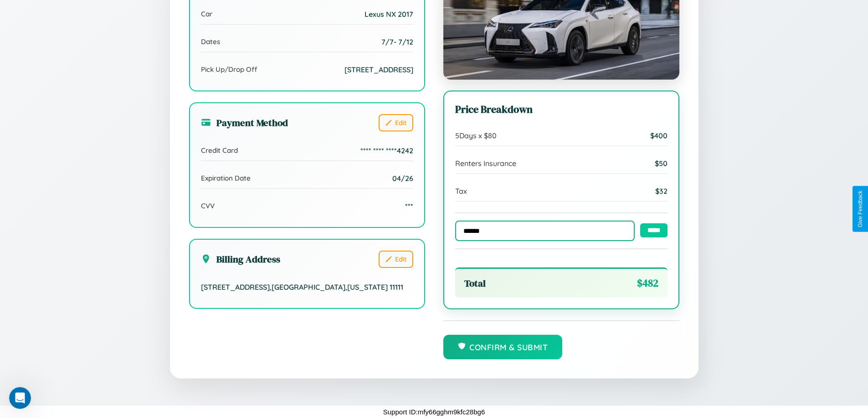 The width and height of the screenshot is (868, 418). What do you see at coordinates (860, 209) in the screenshot?
I see `div: Give Feedback` at bounding box center [860, 209].